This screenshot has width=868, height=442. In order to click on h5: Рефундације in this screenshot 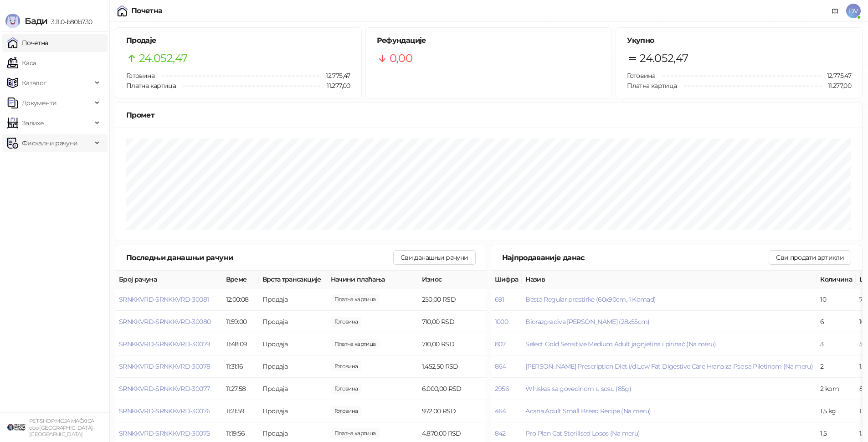, I will do `click(489, 40)`.